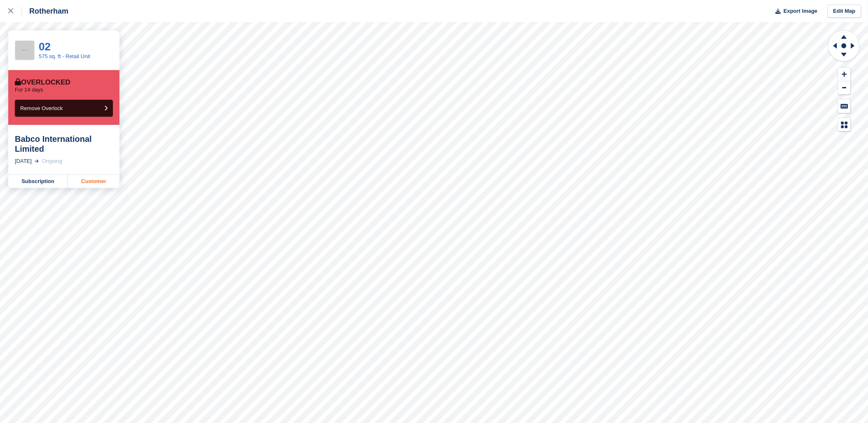 Image resolution: width=868 pixels, height=423 pixels. Describe the element at coordinates (29, 90) in the screenshot. I see `p: For 14 days` at that location.